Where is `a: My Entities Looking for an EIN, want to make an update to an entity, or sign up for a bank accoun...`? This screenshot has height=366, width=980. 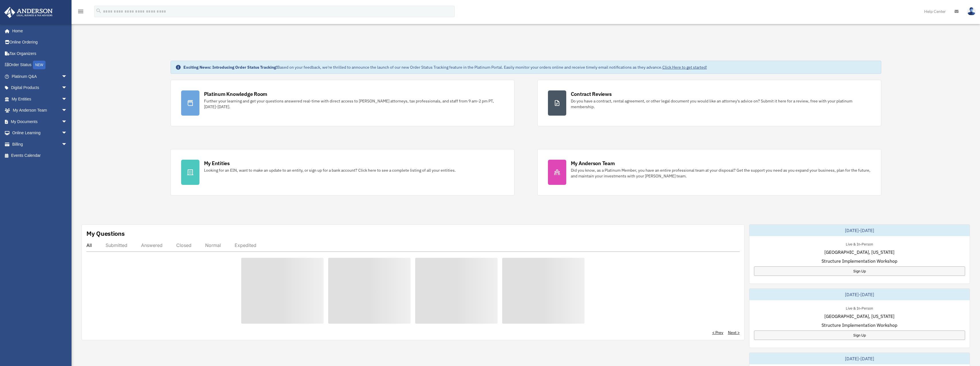 a: My Entities Looking for an EIN, want to make an update to an entity, or sign up for a bank accoun... is located at coordinates (343, 172).